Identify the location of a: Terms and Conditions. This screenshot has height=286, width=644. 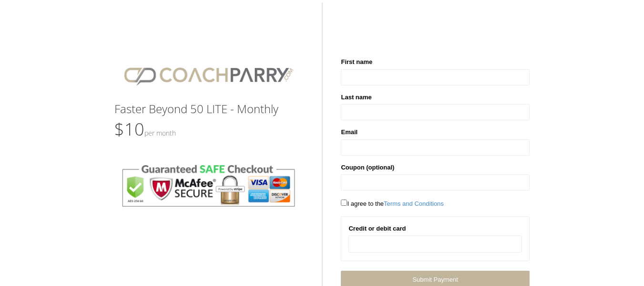
(414, 203).